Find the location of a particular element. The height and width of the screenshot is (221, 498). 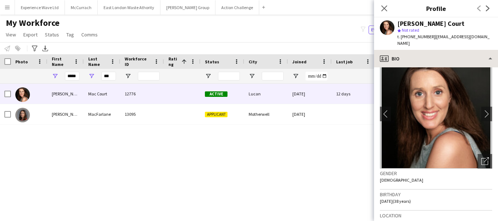

h3: Location is located at coordinates (436, 216).